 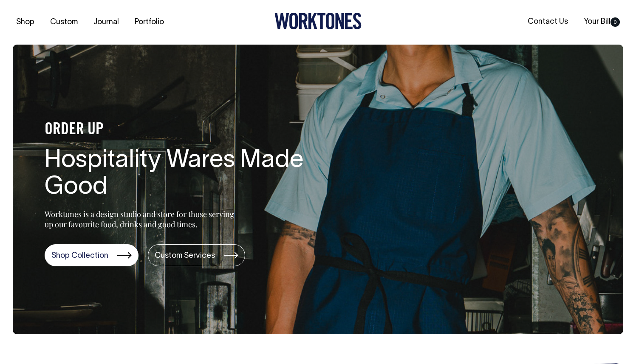 What do you see at coordinates (64, 22) in the screenshot?
I see `a: Custom` at bounding box center [64, 22].